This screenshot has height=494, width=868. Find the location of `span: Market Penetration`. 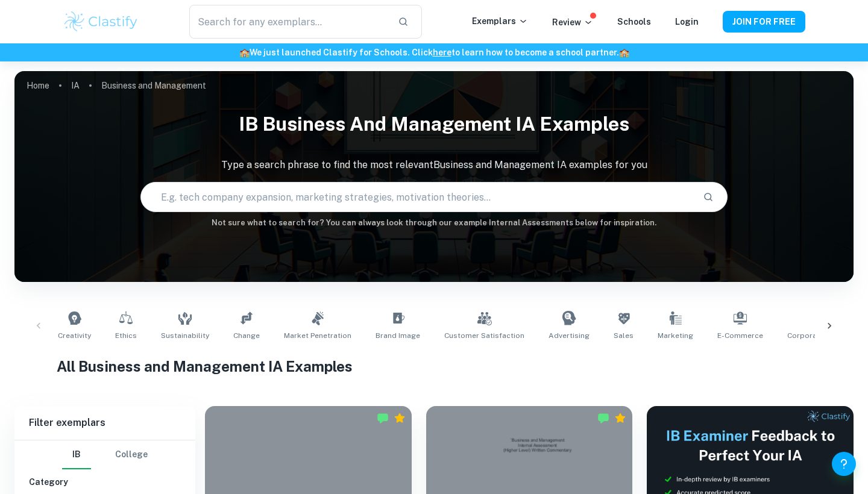

span: Market Penetration is located at coordinates (317, 335).